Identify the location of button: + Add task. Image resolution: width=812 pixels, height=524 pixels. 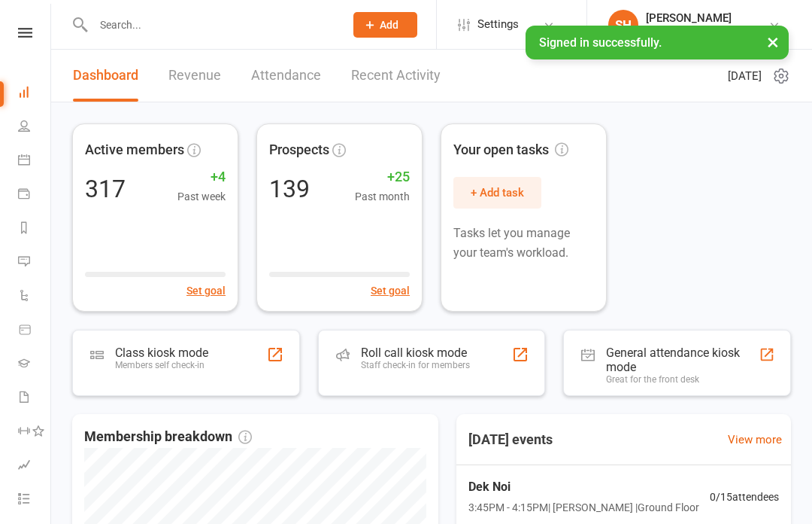
(497, 193).